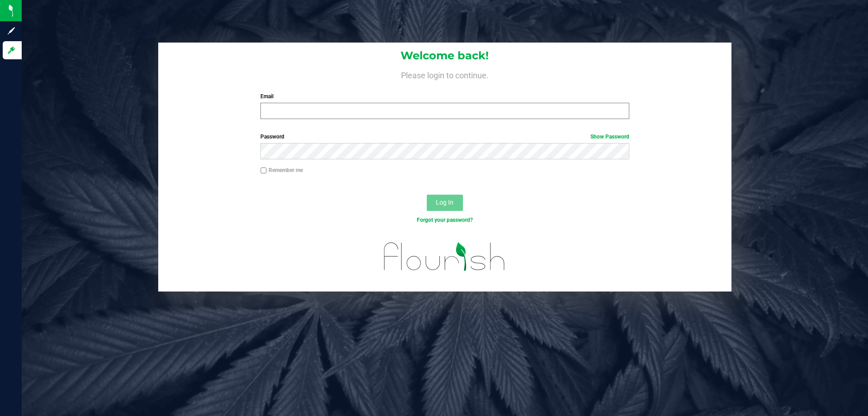  Describe the element at coordinates (445, 56) in the screenshot. I see `h1: Welcome back!` at that location.